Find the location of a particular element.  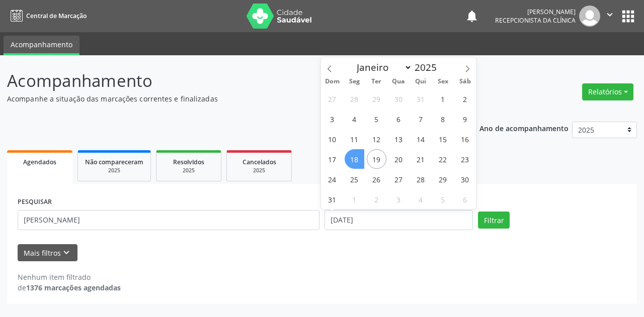

span: Seg is located at coordinates (354, 82).